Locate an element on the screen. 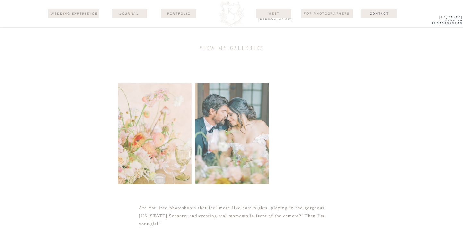 The width and height of the screenshot is (463, 228). nav: Contact is located at coordinates (379, 13).